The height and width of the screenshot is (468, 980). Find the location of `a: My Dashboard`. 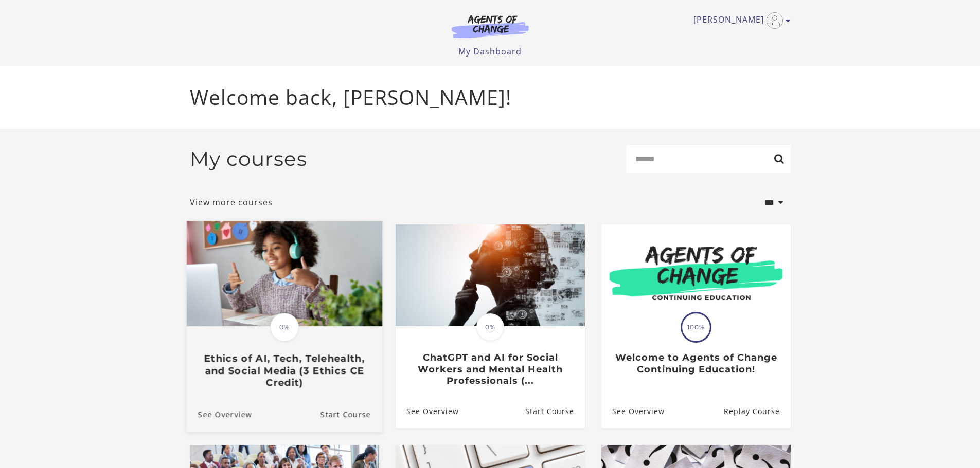

a: My Dashboard is located at coordinates (490, 51).